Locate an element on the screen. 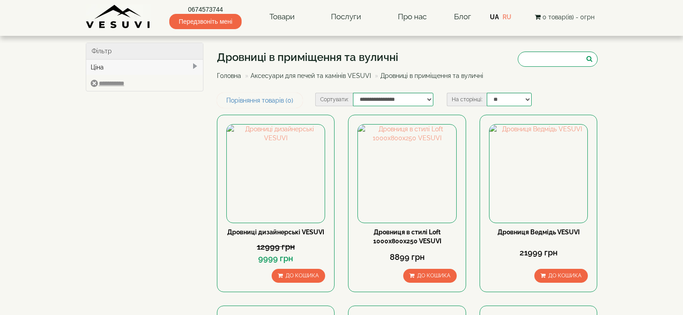 This screenshot has width=683, height=315. a: RU is located at coordinates (507, 17).